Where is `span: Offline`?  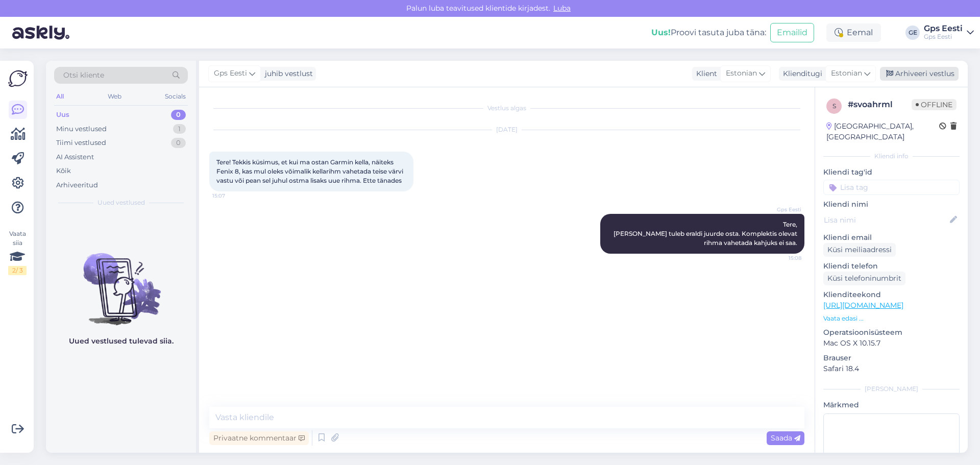 span: Offline is located at coordinates (934, 104).